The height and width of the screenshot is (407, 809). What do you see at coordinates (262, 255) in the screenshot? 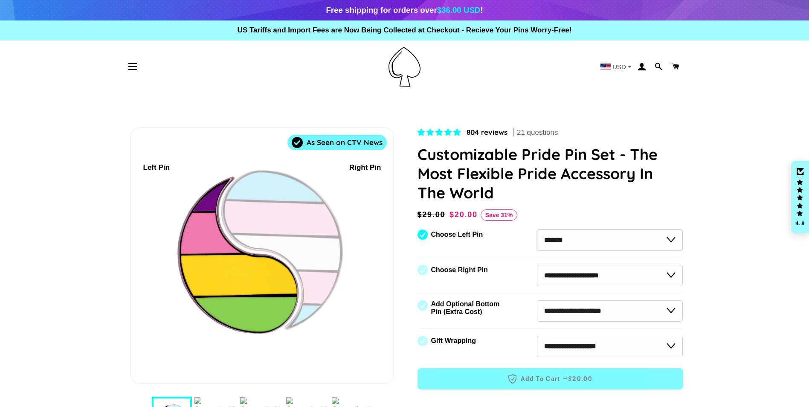
I see `div: 1 / 7` at bounding box center [262, 255].